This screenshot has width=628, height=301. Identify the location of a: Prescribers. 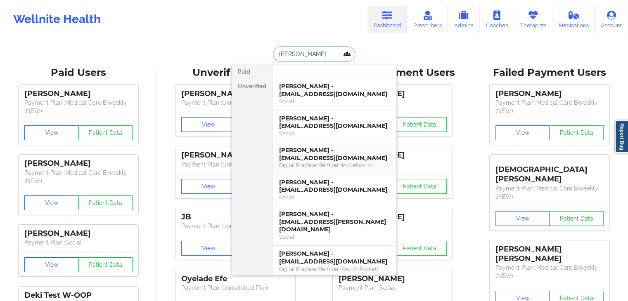
(427, 19).